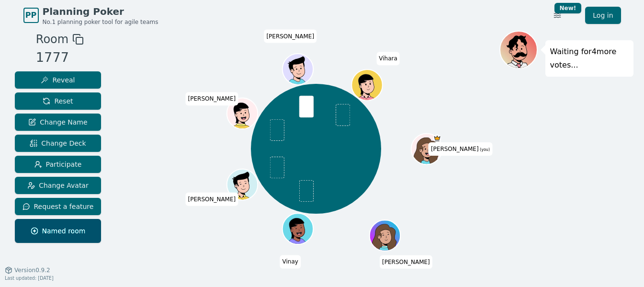 This screenshot has height=287, width=644. Describe the element at coordinates (60, 58) in the screenshot. I see `div: 1777` at that location.